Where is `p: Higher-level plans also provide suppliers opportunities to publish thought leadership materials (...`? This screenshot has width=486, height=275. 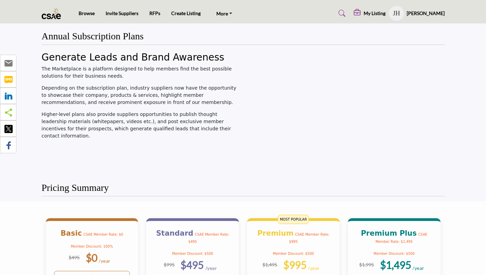 p: Higher-level plans also provide suppliers opportunities to publish thought leadership materials (... is located at coordinates (140, 125).